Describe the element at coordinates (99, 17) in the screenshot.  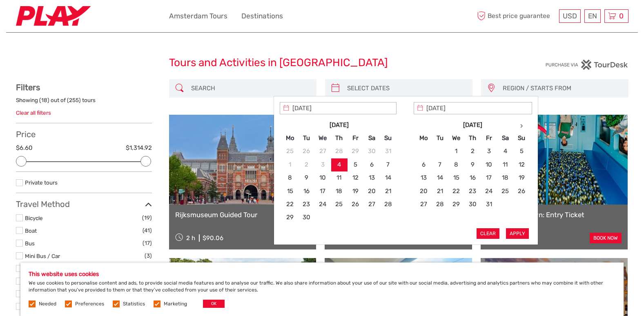
I see `button: Open LiveChat chat widget` at that location.